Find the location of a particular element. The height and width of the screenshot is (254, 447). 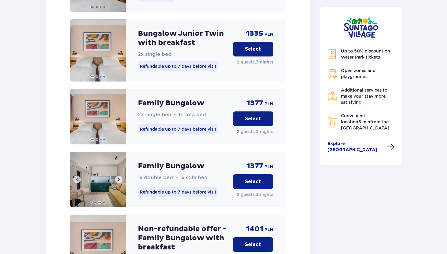

span: Additional services to make your stay more satisfying is located at coordinates (364, 96).